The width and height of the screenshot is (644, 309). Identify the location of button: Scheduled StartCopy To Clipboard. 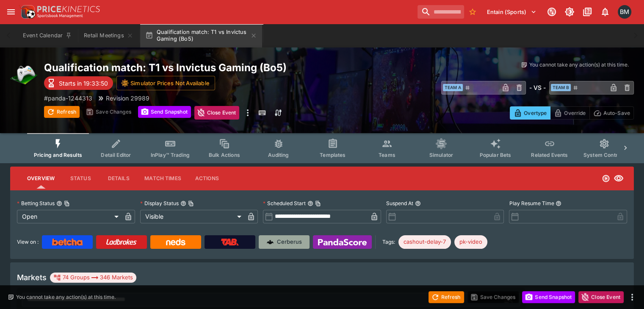
(311, 204).